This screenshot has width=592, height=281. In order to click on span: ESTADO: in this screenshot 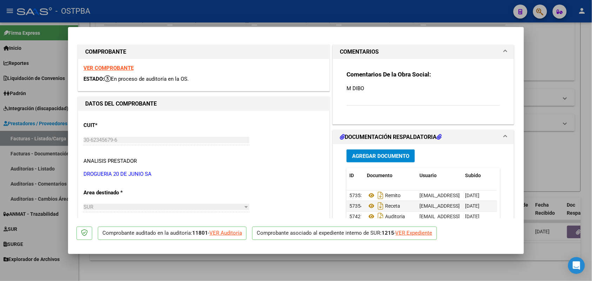, I will do `click(94, 79)`.